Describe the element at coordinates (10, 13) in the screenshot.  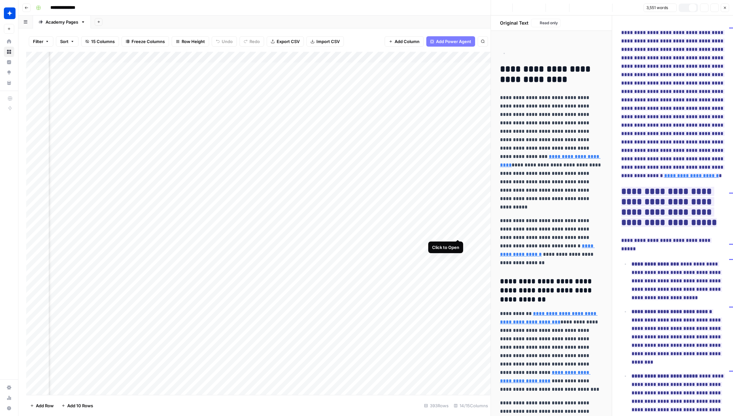
I see `img: Wiz Logo` at that location.